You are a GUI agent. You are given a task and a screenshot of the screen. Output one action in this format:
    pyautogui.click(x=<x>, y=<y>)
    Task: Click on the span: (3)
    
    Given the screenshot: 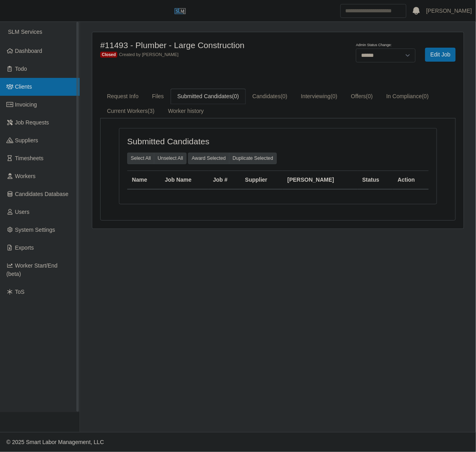 What is the action you would take?
    pyautogui.click(x=151, y=111)
    